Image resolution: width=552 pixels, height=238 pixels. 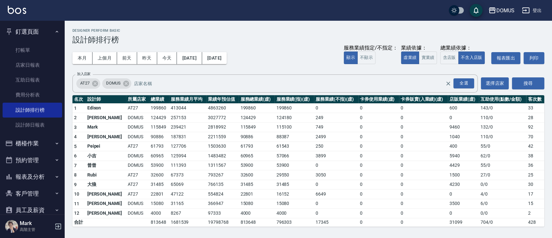 I want to click on td: 600, so click(x=463, y=108).